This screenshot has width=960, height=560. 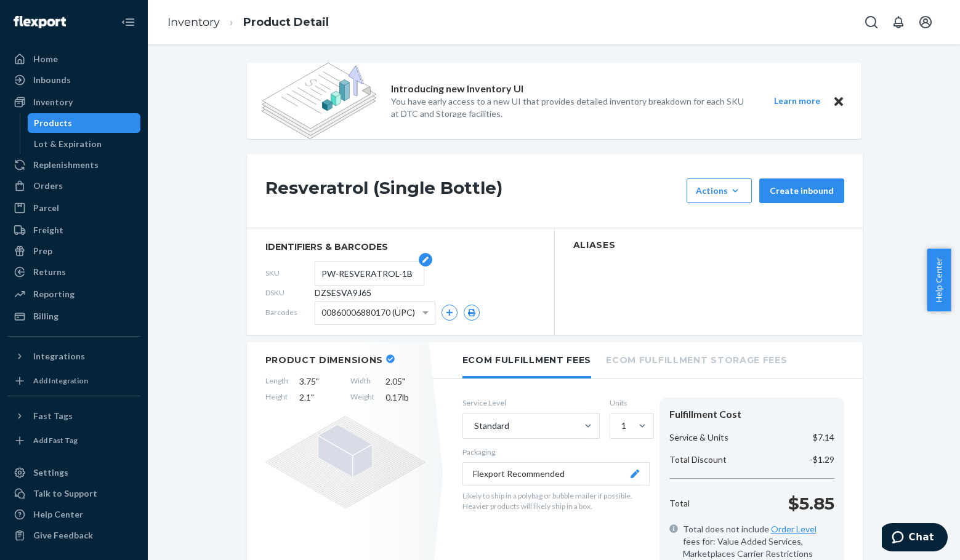 I want to click on a: Home, so click(x=74, y=59).